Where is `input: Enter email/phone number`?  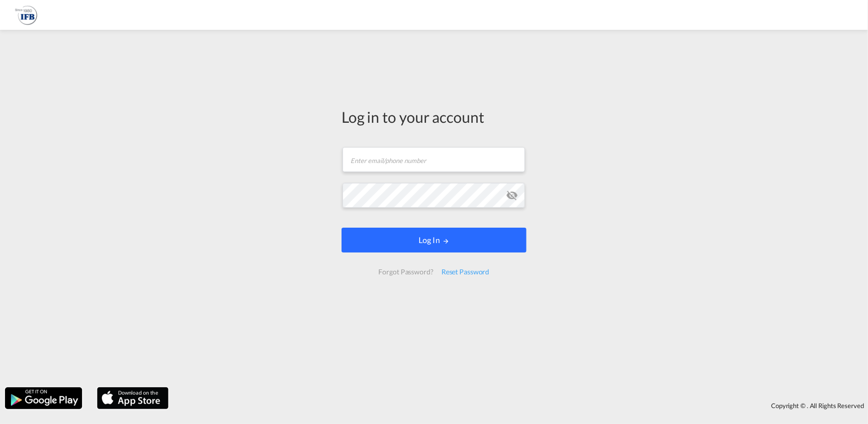 input: Enter email/phone number is located at coordinates (434, 160).